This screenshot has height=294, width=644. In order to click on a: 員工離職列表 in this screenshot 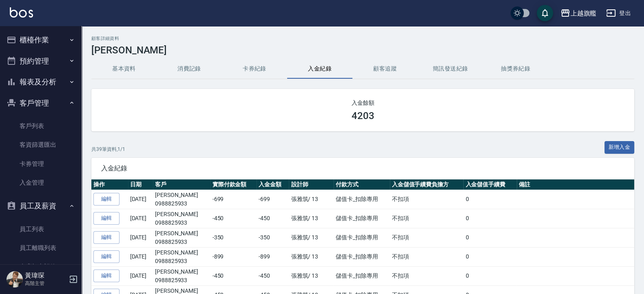, I will do `click(41, 247)`.